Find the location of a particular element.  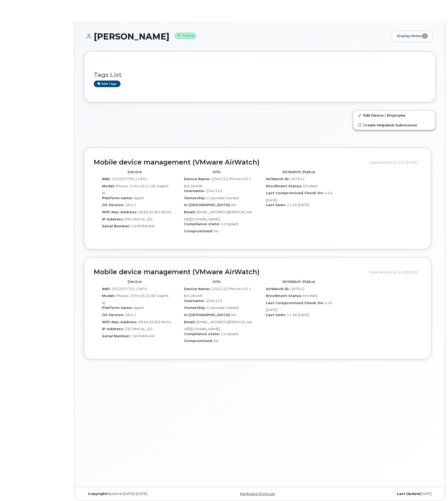

a: Display Notes1 is located at coordinates (413, 36).